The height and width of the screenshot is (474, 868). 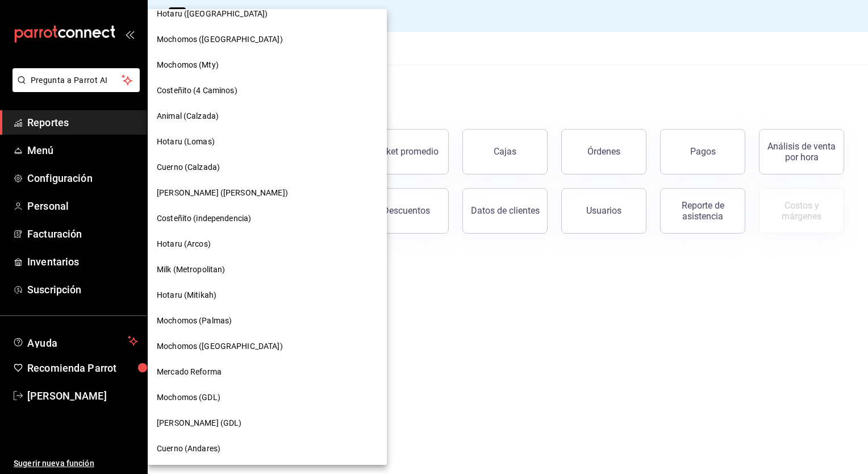 What do you see at coordinates (267, 372) in the screenshot?
I see `div: Mercado Reforma` at bounding box center [267, 372].